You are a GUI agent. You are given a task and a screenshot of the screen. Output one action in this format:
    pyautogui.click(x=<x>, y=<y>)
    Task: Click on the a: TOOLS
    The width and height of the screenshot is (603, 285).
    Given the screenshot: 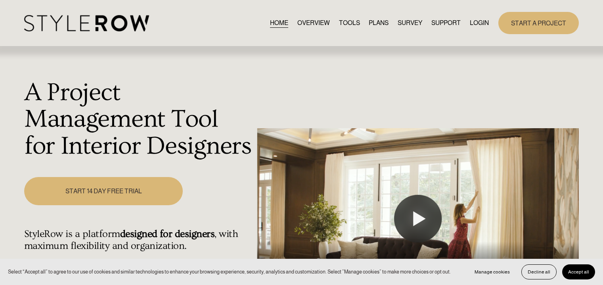 What is the action you would take?
    pyautogui.click(x=349, y=23)
    